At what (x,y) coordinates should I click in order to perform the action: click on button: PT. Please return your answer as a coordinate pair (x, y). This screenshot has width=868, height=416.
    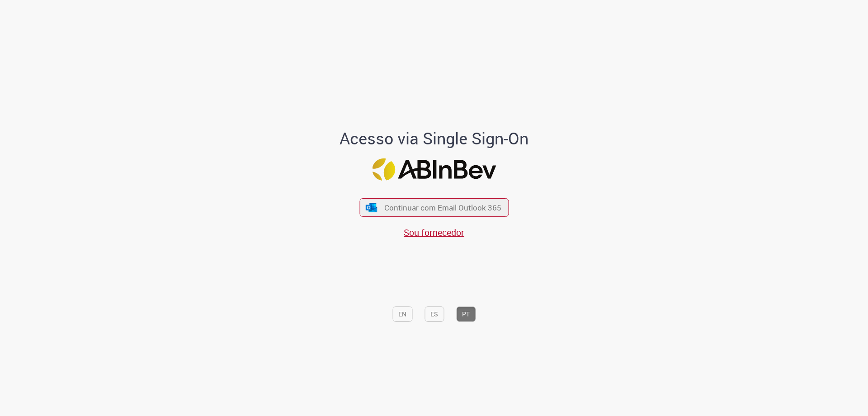
    Looking at the image, I should click on (465, 314).